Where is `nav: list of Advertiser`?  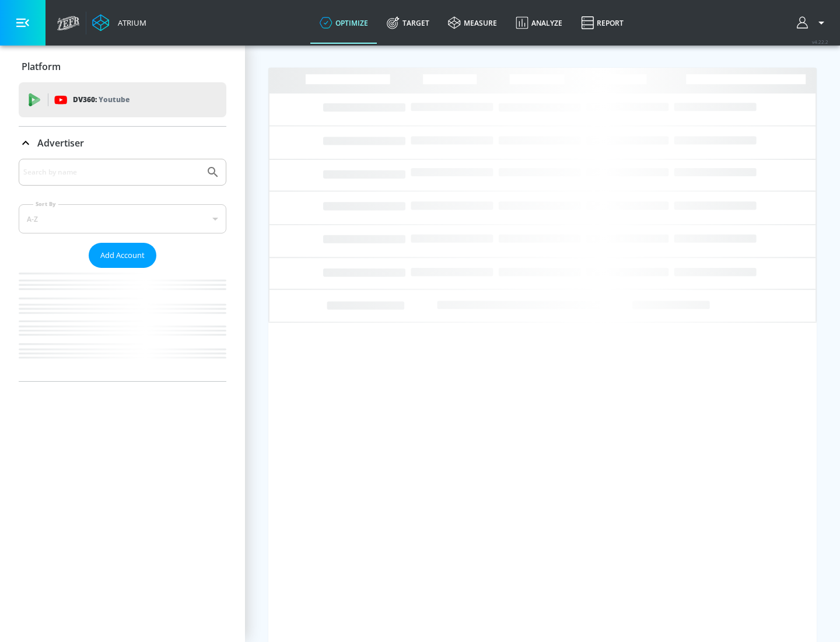 nav: list of Advertiser is located at coordinates (122, 325).